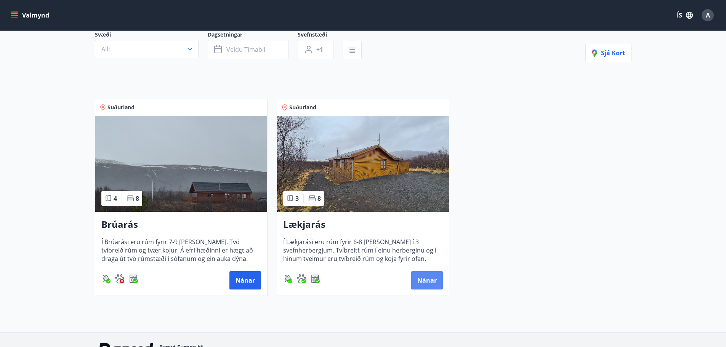 Image resolution: width=726 pixels, height=347 pixels. What do you see at coordinates (608, 53) in the screenshot?
I see `button: Sjá kort` at bounding box center [608, 53].